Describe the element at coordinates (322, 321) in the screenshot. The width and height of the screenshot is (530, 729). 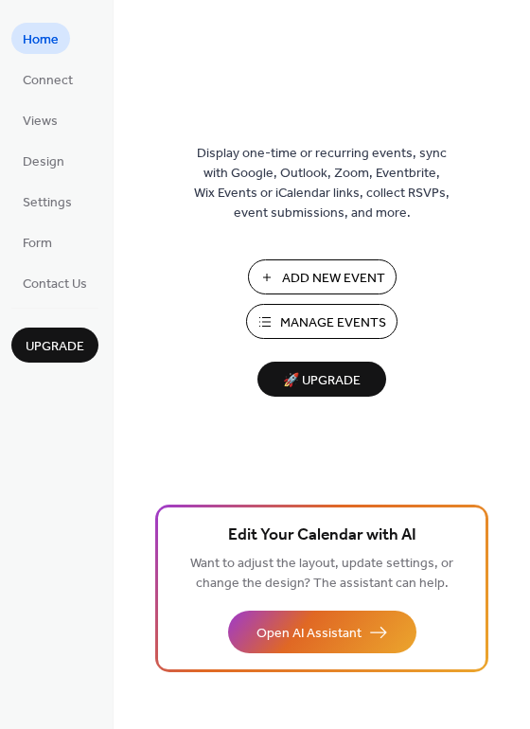
I see `button: Manage Events` at that location.